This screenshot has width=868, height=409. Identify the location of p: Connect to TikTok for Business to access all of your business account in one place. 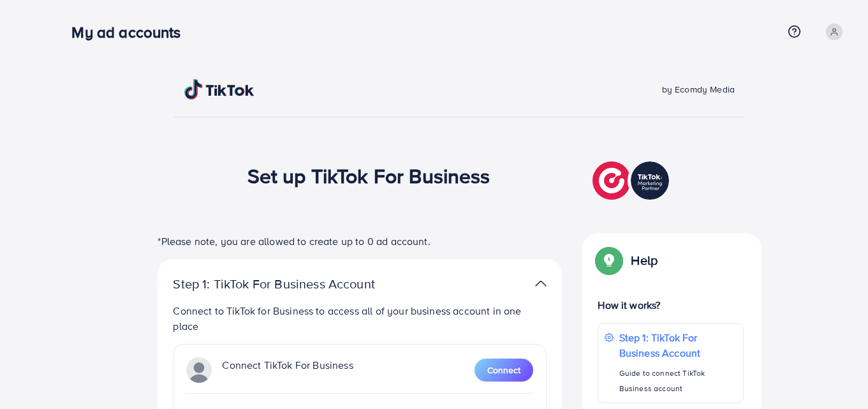
(360, 319).